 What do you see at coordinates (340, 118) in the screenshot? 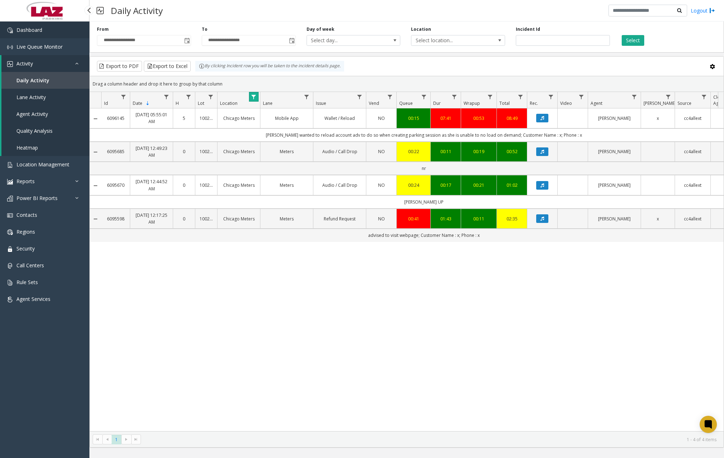
I see `a: Wallet / Reload` at bounding box center [340, 118].